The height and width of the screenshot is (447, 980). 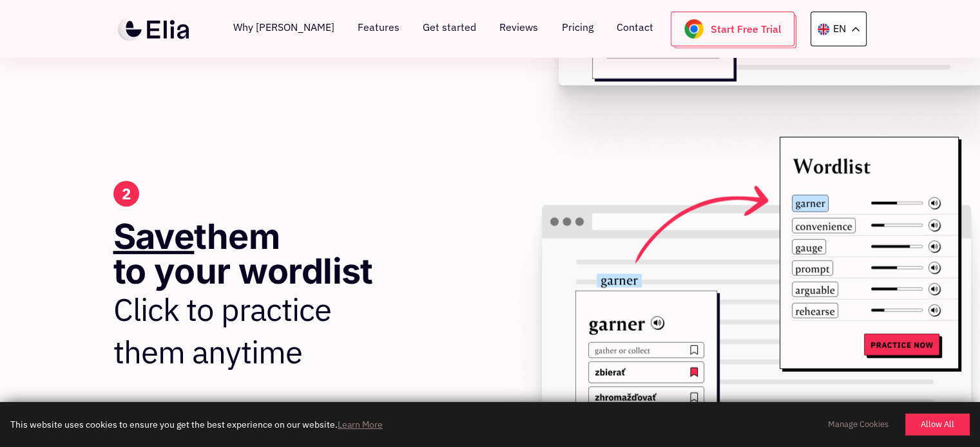 What do you see at coordinates (265, 254) in the screenshot?
I see `h2: them to your wordlist` at bounding box center [265, 254].